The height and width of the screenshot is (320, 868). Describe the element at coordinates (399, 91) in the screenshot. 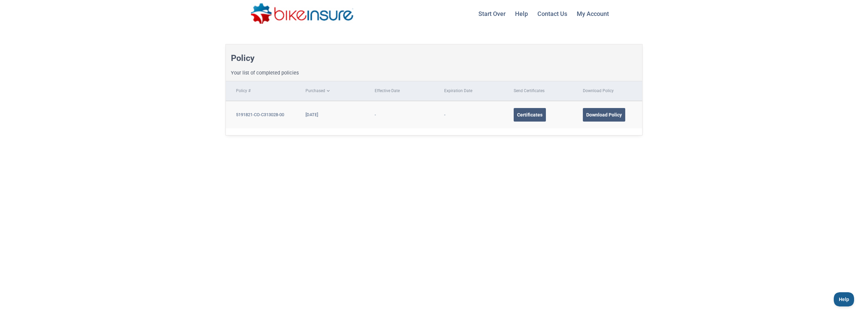

I see `th: Effective Date` at that location.